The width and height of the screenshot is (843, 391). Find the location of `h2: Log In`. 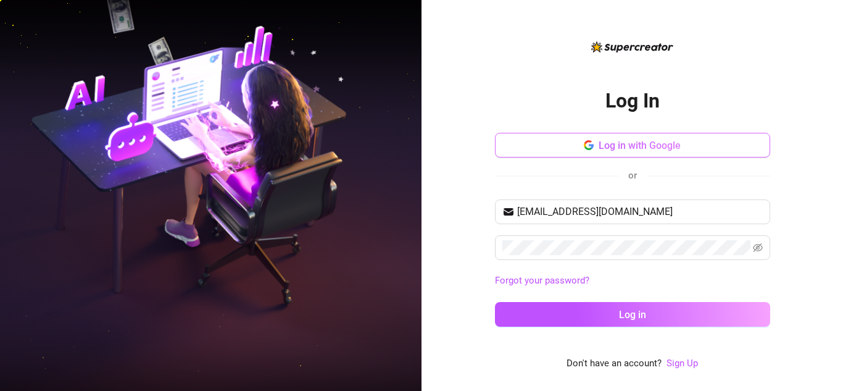

h2: Log In is located at coordinates (633, 101).